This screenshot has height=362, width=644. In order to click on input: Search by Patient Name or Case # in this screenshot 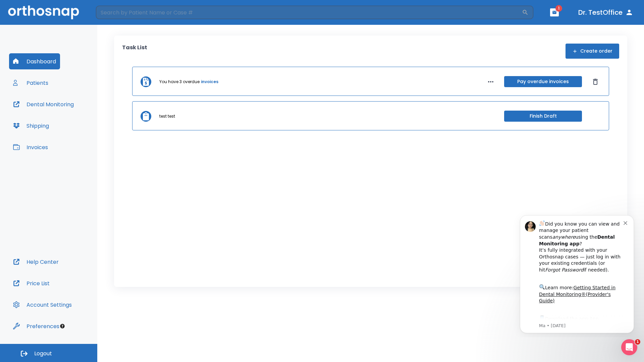, I will do `click(309, 12)`.